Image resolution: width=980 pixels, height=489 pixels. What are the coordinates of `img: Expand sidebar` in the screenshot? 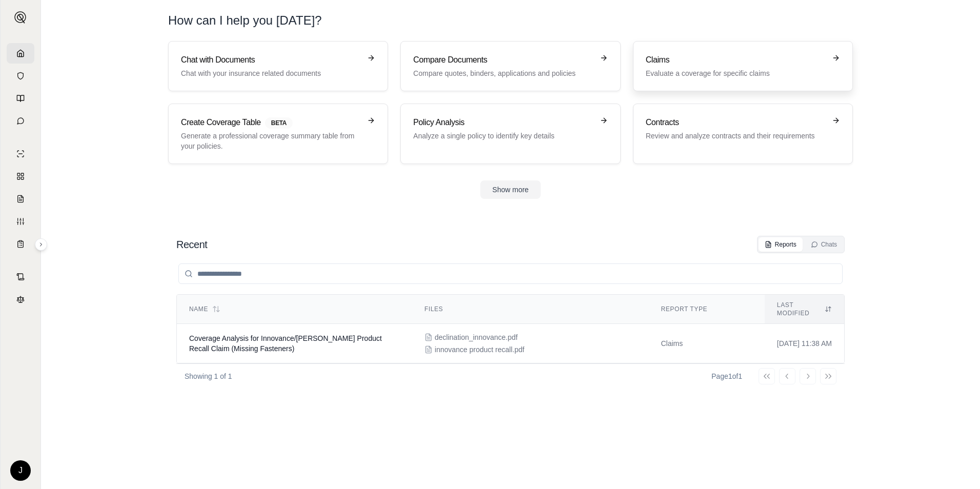 It's located at (21, 18).